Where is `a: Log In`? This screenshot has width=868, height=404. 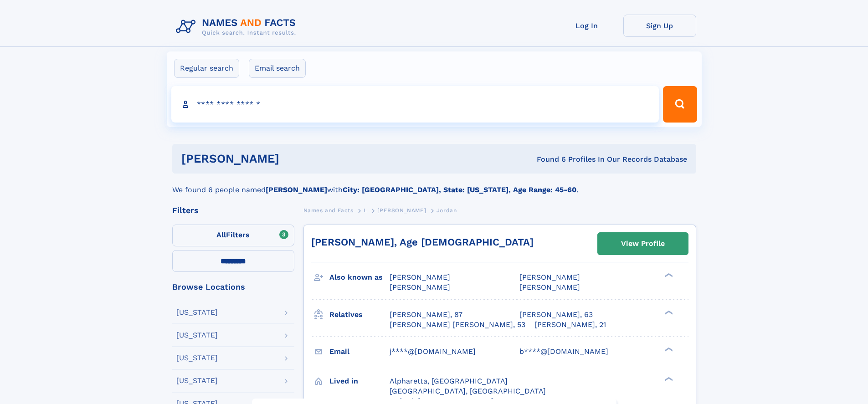
a: Log In is located at coordinates (587, 25).